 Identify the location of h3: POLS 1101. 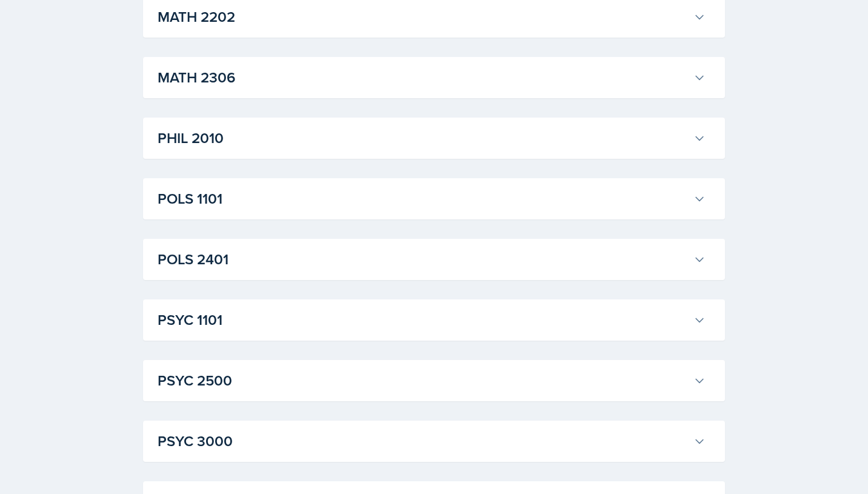
(423, 199).